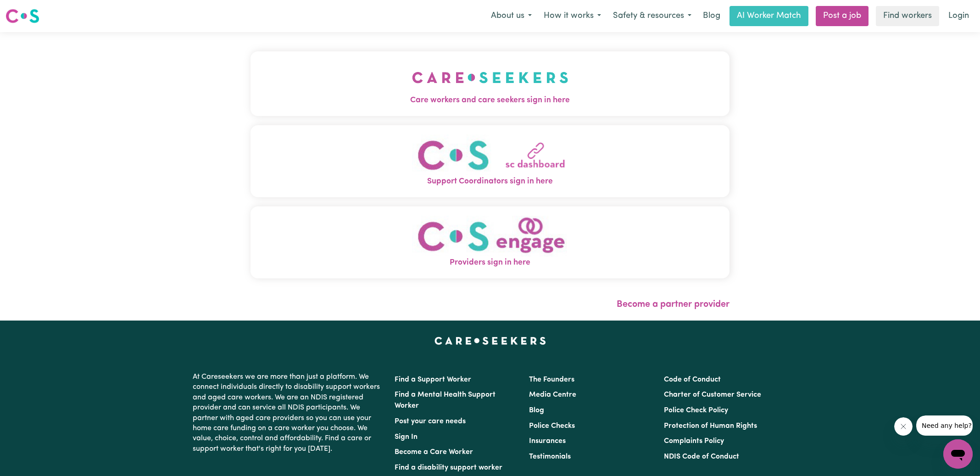 This screenshot has width=980, height=476. Describe the element at coordinates (696, 410) in the screenshot. I see `a: Police Check Policy` at that location.